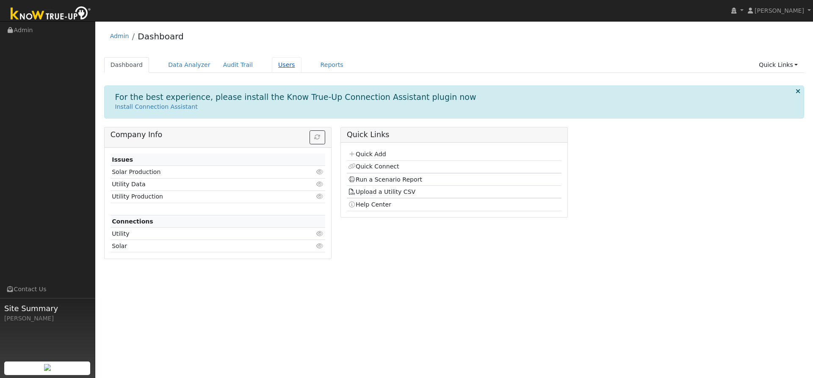  I want to click on a: Install Connection Assistant, so click(156, 107).